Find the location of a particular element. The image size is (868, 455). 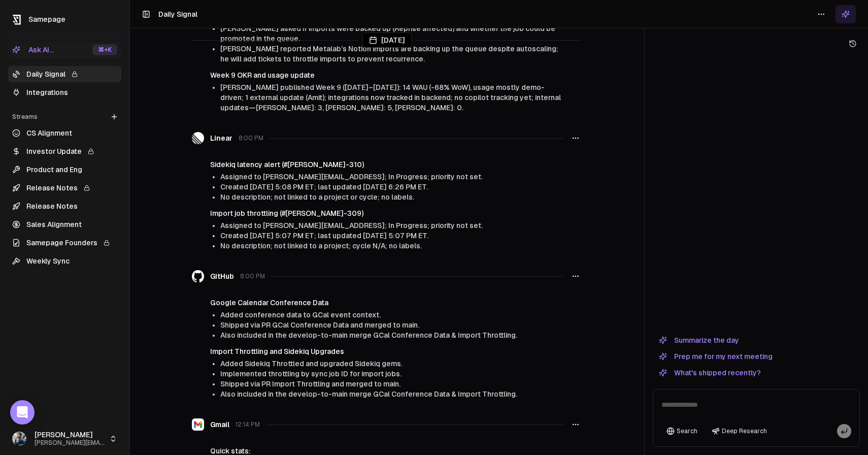

button: Summarize the day is located at coordinates (699, 340).